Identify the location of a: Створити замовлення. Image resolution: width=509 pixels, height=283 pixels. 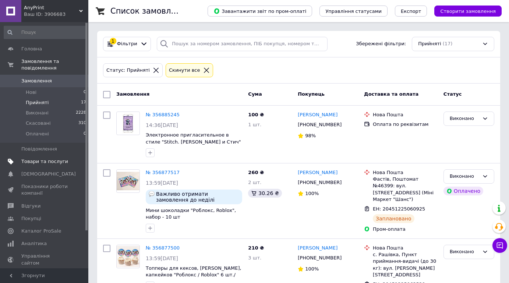
(464, 11).